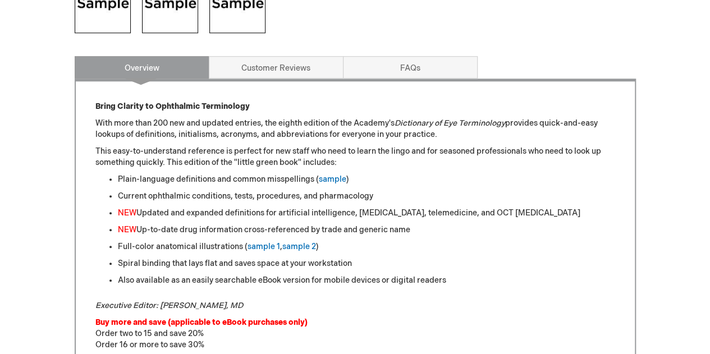 This screenshot has height=354, width=710. What do you see at coordinates (410, 67) in the screenshot?
I see `a: FAQs` at bounding box center [410, 67].